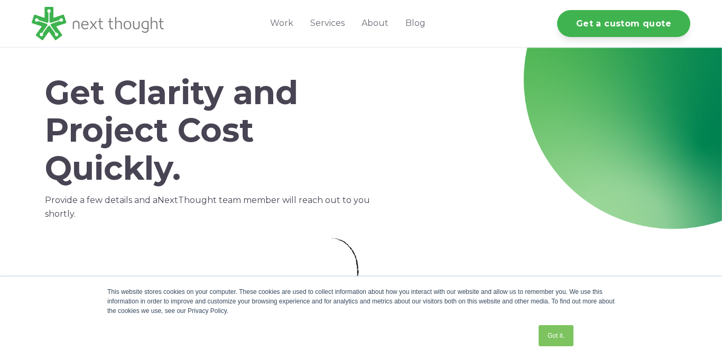 This screenshot has height=360, width=722. I want to click on span: NextThought team member will reach out to you shortly., so click(207, 207).